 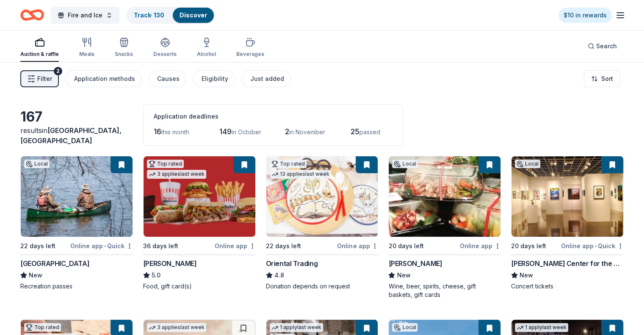 I want to click on div: 167, so click(x=77, y=117).